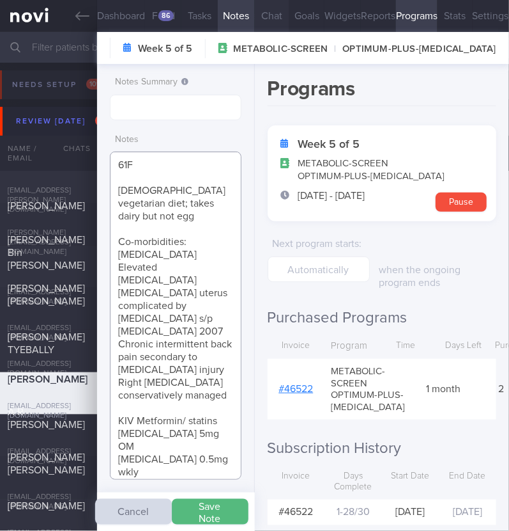 The width and height of the screenshot is (509, 531). Describe the element at coordinates (410, 476) in the screenshot. I see `div: Start Date` at that location.